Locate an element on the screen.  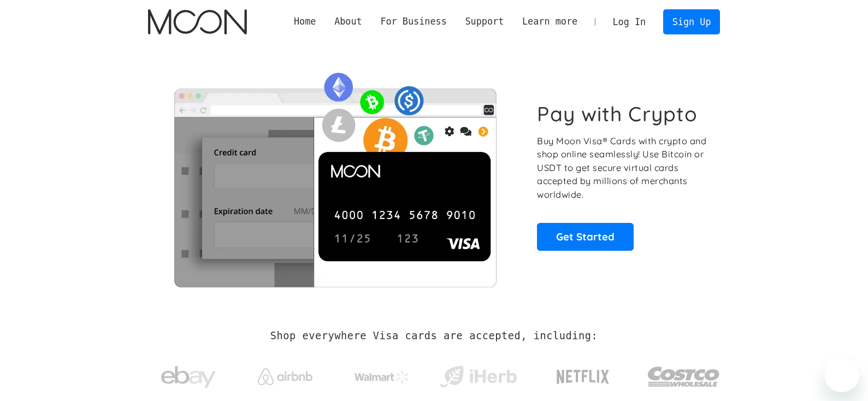
a: home is located at coordinates (197, 22).